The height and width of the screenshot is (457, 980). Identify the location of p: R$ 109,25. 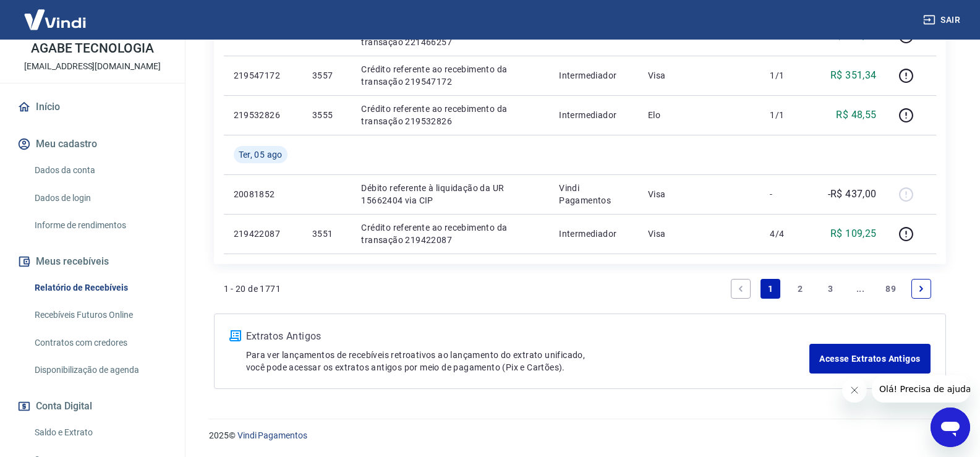
(853, 234).